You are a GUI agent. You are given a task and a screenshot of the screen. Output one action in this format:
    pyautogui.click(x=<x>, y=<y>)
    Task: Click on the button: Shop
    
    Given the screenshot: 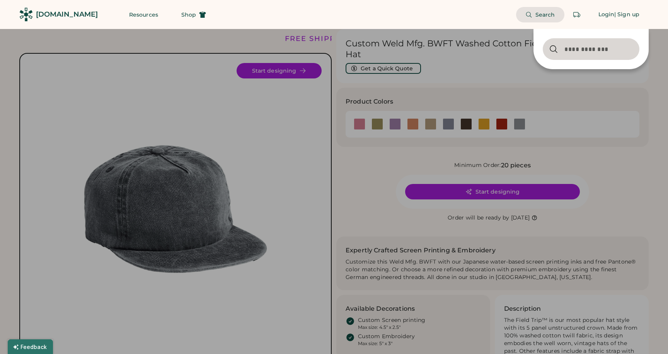 What is the action you would take?
    pyautogui.click(x=194, y=15)
    